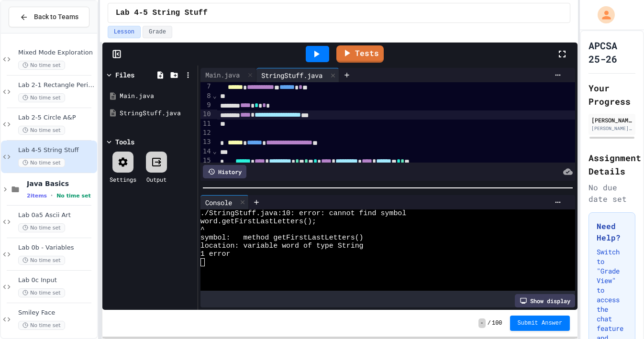  Describe the element at coordinates (497, 324) in the screenshot. I see `span: 100` at that location.